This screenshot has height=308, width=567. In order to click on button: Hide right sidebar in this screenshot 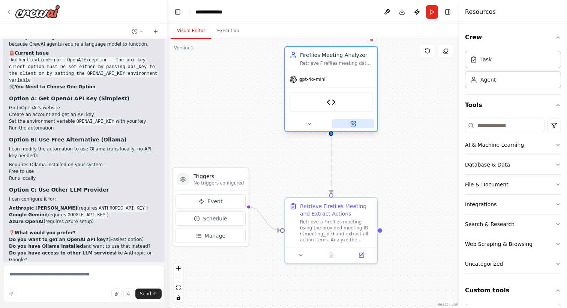, I will do `click(447, 12)`.